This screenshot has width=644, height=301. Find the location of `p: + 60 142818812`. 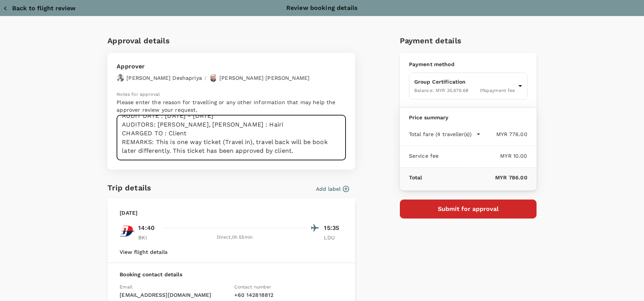

p: + 60 142818812 is located at coordinates (288, 295).